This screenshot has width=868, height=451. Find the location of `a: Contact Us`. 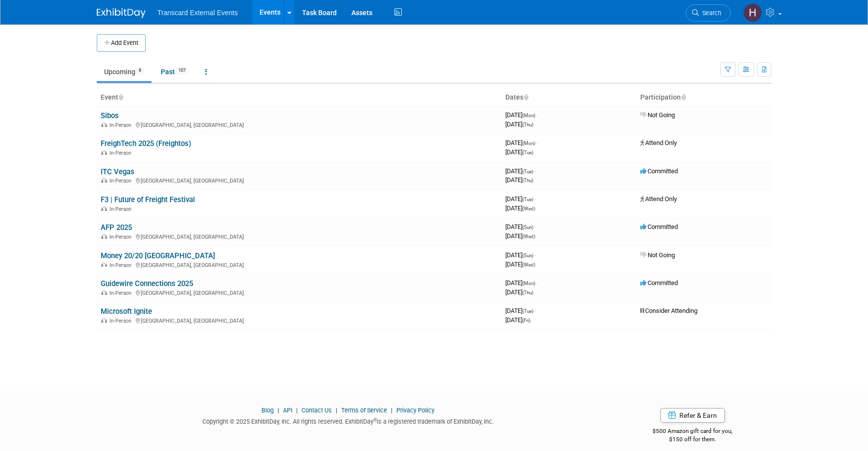

a: Contact Us is located at coordinates (317, 410).